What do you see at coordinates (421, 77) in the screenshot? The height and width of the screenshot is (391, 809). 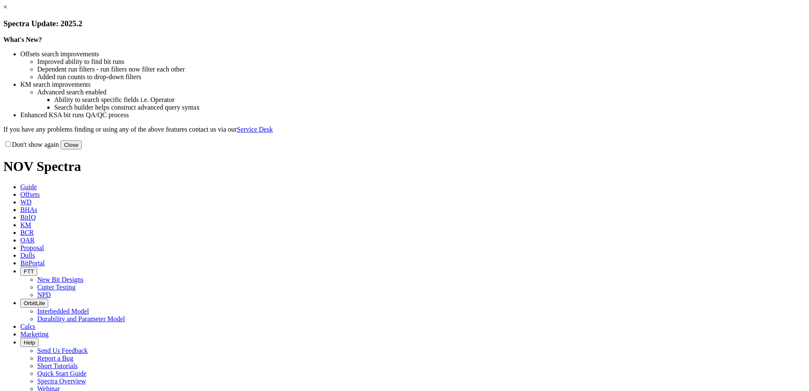 I see `li: Added run counts to drop-down filters` at bounding box center [421, 77].